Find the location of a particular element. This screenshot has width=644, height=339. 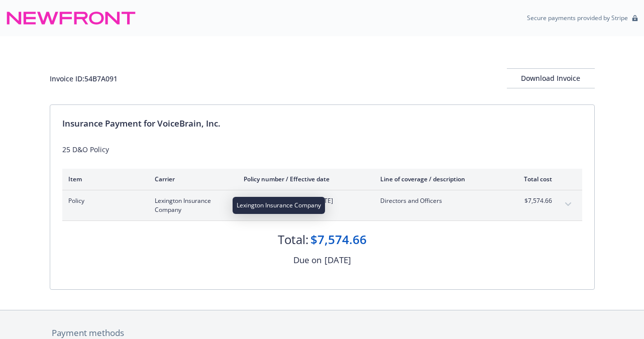

span: Lexington Insurance Company is located at coordinates (191, 205).